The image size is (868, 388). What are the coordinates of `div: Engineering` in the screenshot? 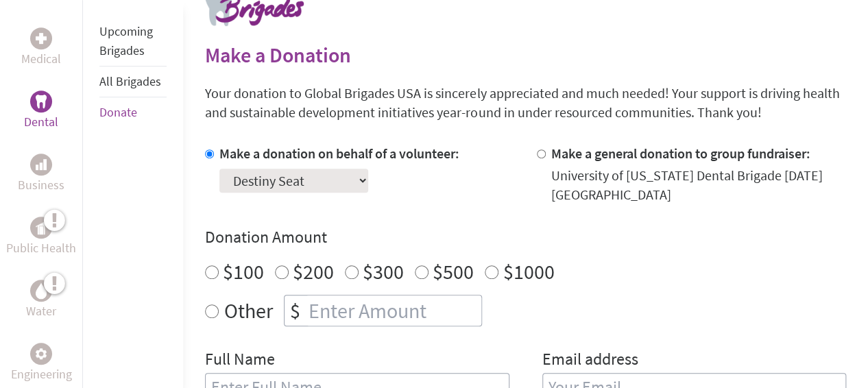 It's located at (41, 354).